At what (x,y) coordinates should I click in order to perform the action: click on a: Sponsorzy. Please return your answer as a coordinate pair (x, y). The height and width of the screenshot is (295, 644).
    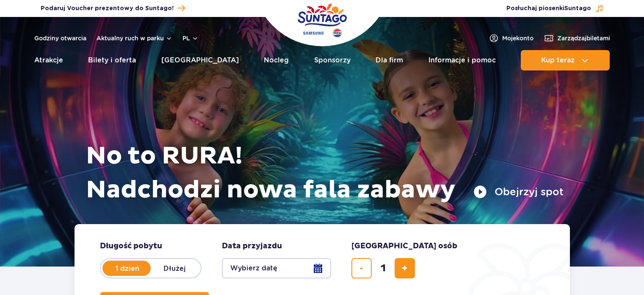
    Looking at the image, I should click on (332, 60).